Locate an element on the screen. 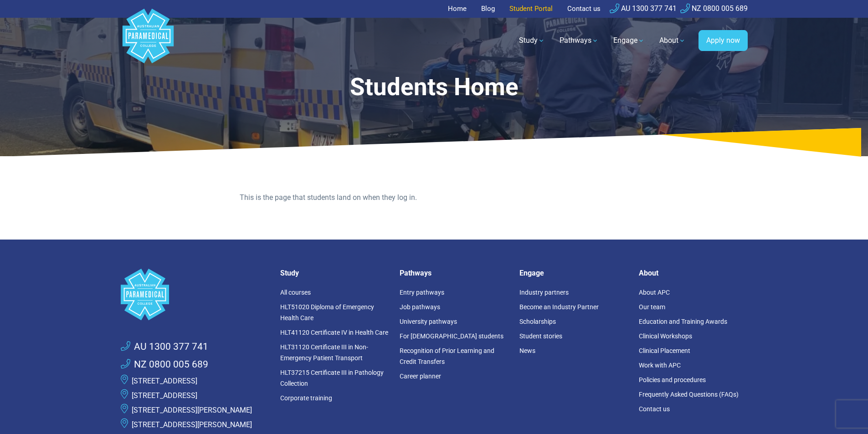  a: Study is located at coordinates (532, 41).